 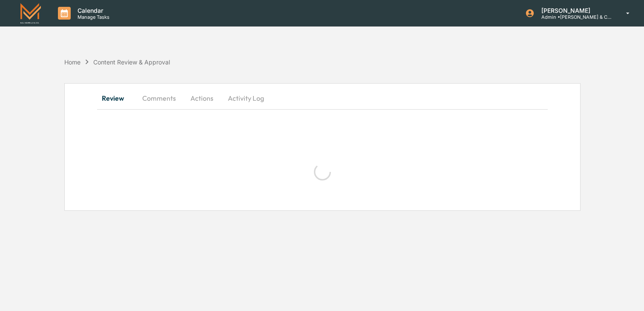 What do you see at coordinates (202, 98) in the screenshot?
I see `button: Actions` at bounding box center [202, 98].